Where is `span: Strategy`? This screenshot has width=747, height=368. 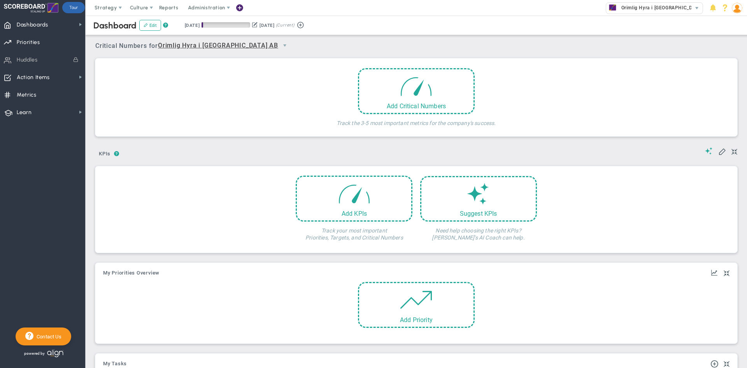 span: Strategy is located at coordinates (106, 7).